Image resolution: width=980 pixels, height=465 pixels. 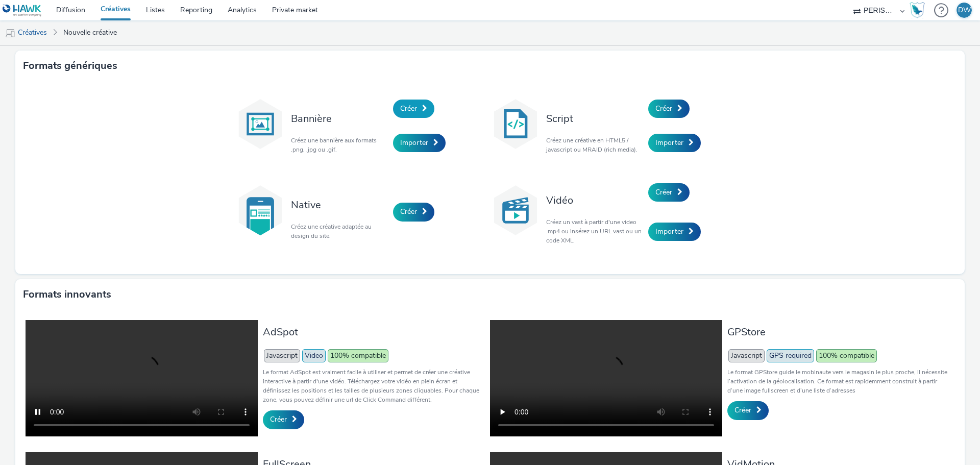 I want to click on img: code.svg, so click(x=515, y=124).